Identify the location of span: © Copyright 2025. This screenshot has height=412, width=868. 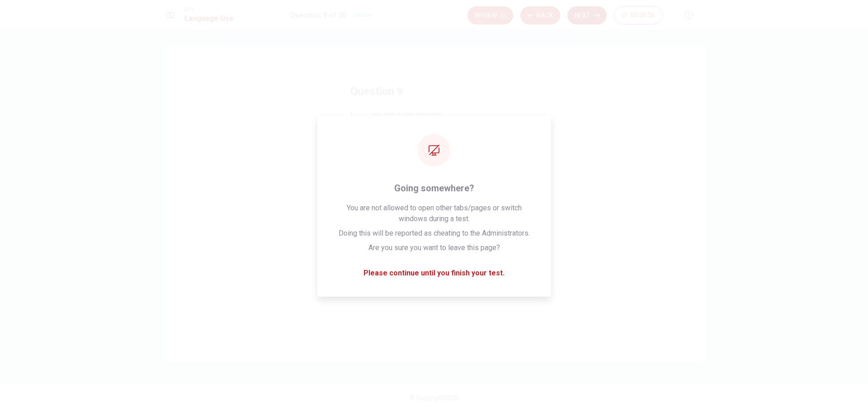
(434, 398).